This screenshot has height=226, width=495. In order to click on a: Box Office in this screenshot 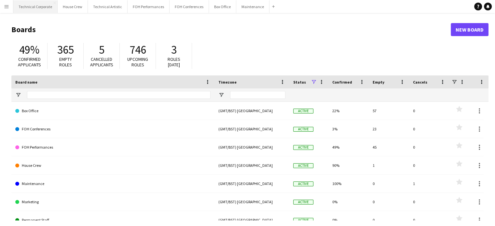, I will do `click(113, 111)`.